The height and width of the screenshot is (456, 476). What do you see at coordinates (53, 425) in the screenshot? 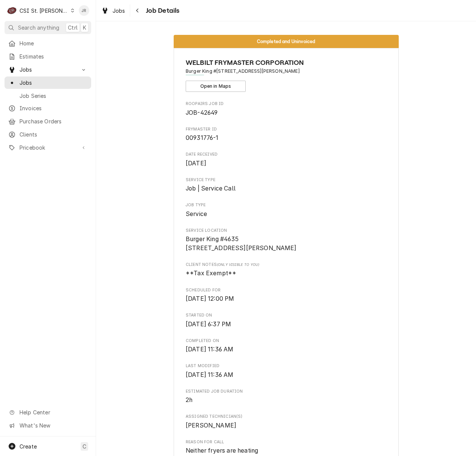
I see `span: What's New` at bounding box center [53, 425].